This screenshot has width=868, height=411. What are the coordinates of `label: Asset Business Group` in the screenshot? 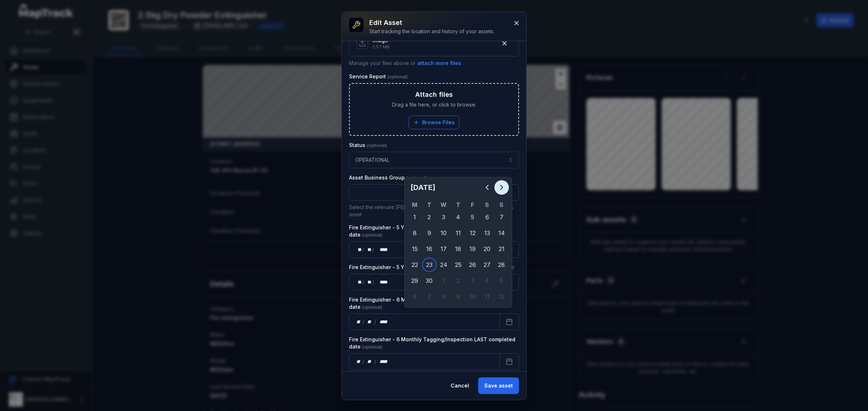 It's located at (388, 178).